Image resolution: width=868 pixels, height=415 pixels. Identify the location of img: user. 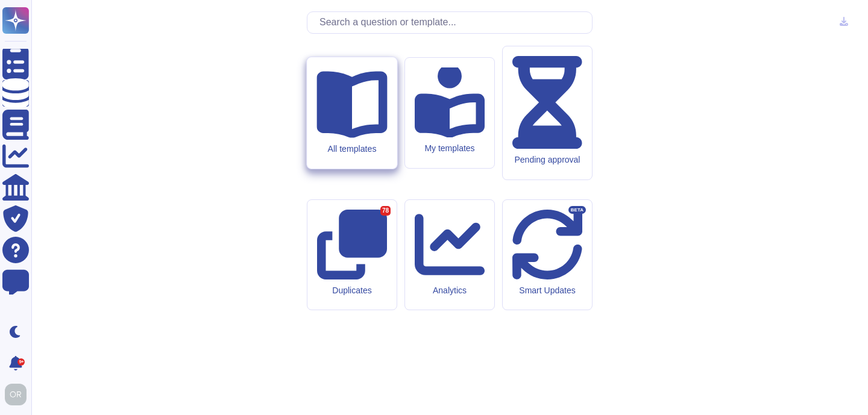
(15, 394).